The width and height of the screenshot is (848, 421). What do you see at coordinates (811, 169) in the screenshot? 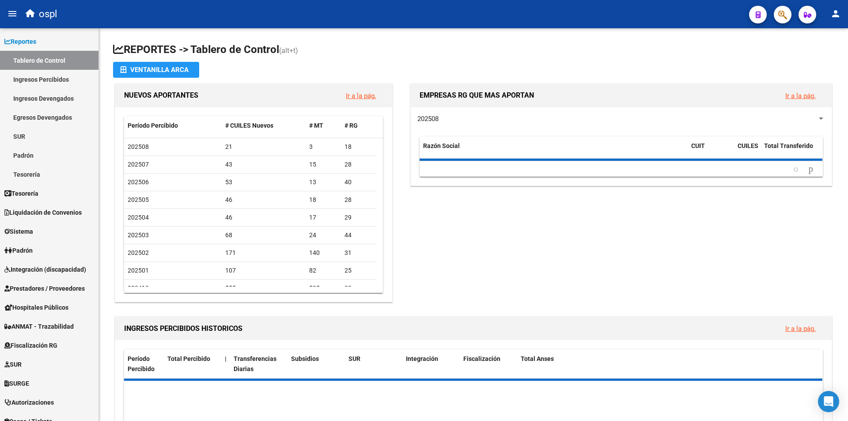
I see `a: go to next page` at bounding box center [811, 169].